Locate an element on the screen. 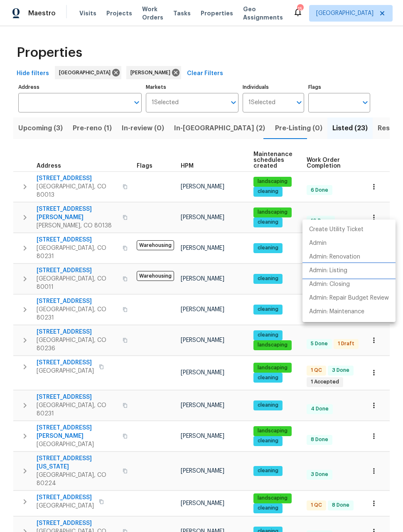  p: Admin: Maintenance is located at coordinates (336, 312).